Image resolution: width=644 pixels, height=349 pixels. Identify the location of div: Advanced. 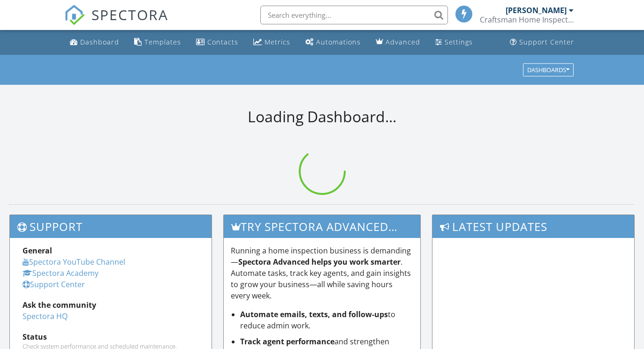
(403, 42).